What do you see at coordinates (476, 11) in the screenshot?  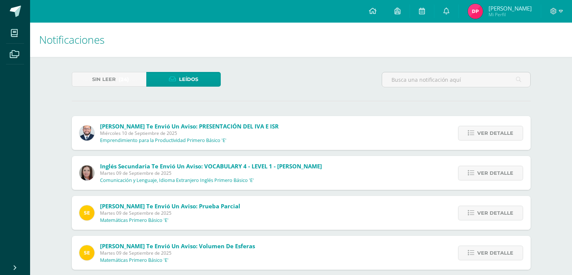 I see `img: 59f2ec22ffdda252c69cec5c330313cb.png` at bounding box center [476, 11].